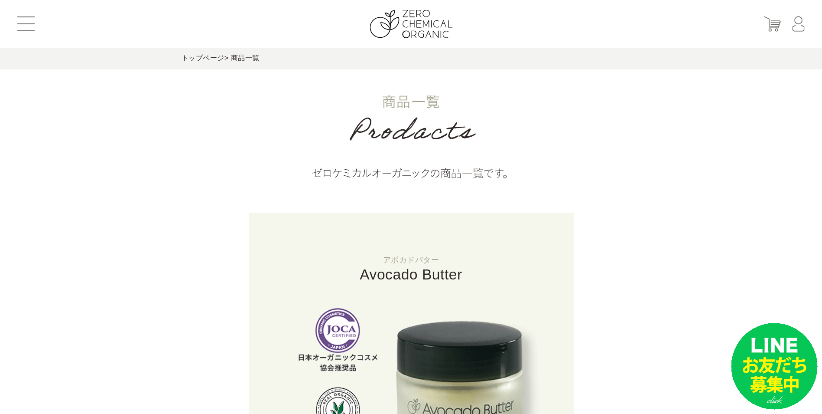 The height and width of the screenshot is (414, 822). What do you see at coordinates (411, 274) in the screenshot?
I see `span: Avocado Butter` at bounding box center [411, 274].